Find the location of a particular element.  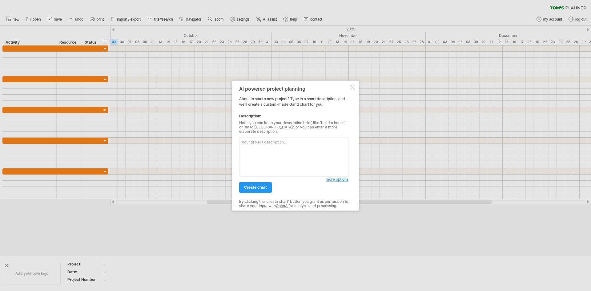

div: AI powered project planning is located at coordinates (294, 89).